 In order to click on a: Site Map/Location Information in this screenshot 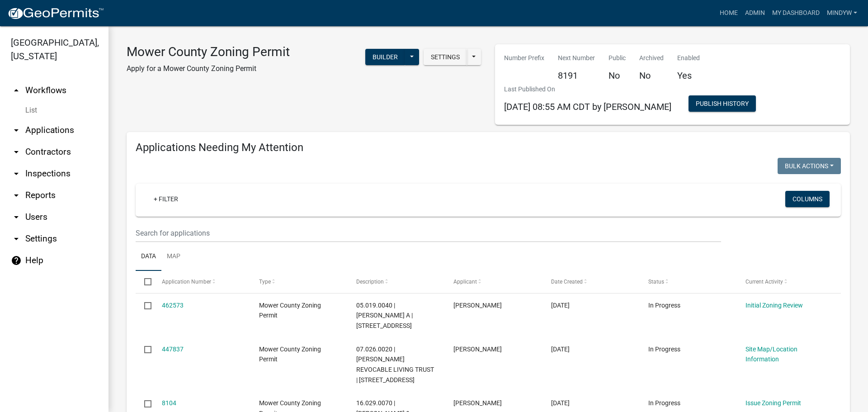, I will do `click(772, 354)`.